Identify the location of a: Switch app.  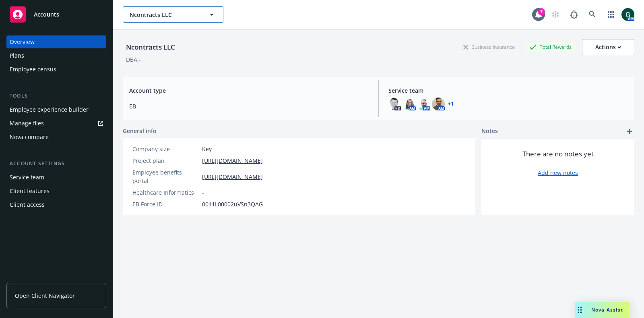
(611, 15).